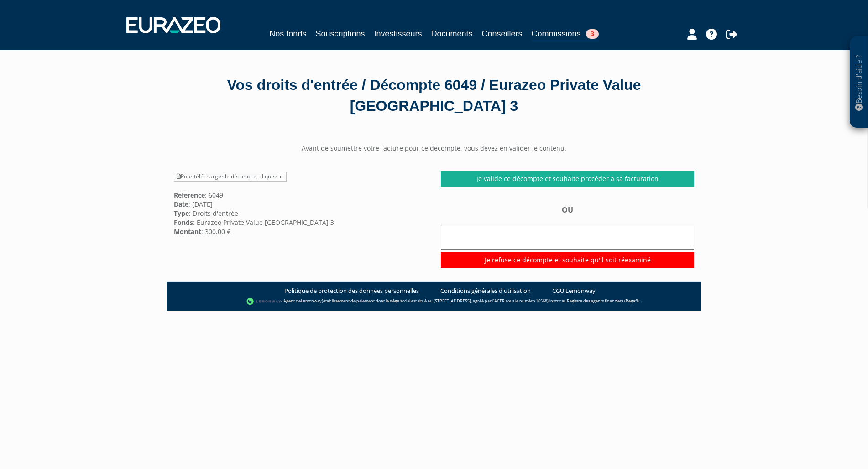 This screenshot has width=868, height=469. I want to click on input: Je refuse ce décompte et souhaite qu'il soit réexaminé, so click(567, 260).